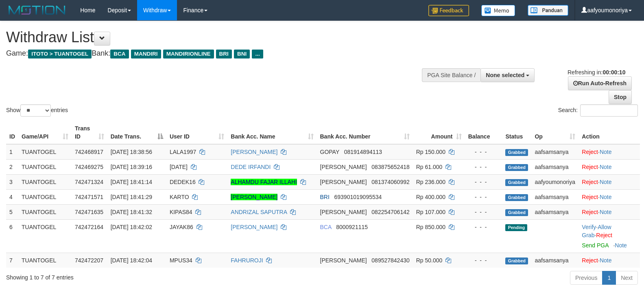  Describe the element at coordinates (89, 227) in the screenshot. I see `span: 742472164` at that location.